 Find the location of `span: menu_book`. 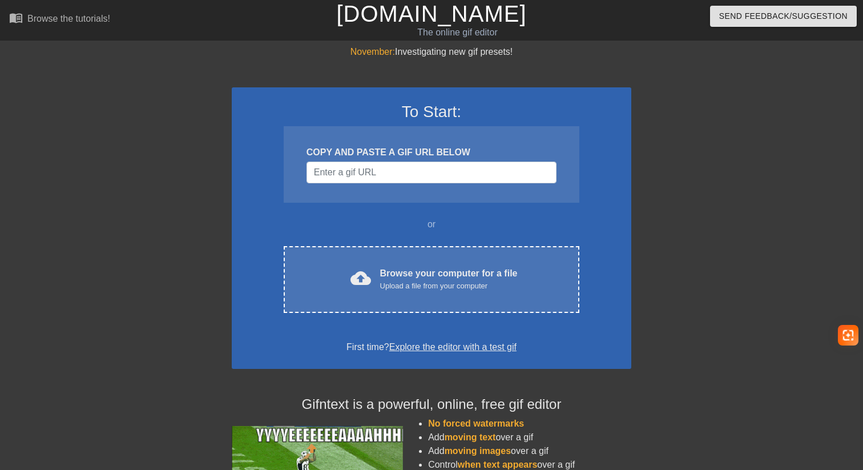

span: menu_book is located at coordinates (16, 18).